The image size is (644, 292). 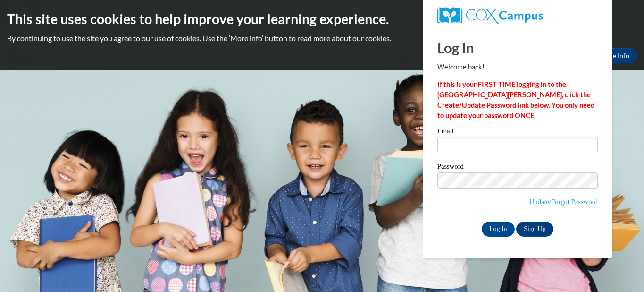 What do you see at coordinates (518, 67) in the screenshot?
I see `p: Welcome back!` at bounding box center [518, 67].